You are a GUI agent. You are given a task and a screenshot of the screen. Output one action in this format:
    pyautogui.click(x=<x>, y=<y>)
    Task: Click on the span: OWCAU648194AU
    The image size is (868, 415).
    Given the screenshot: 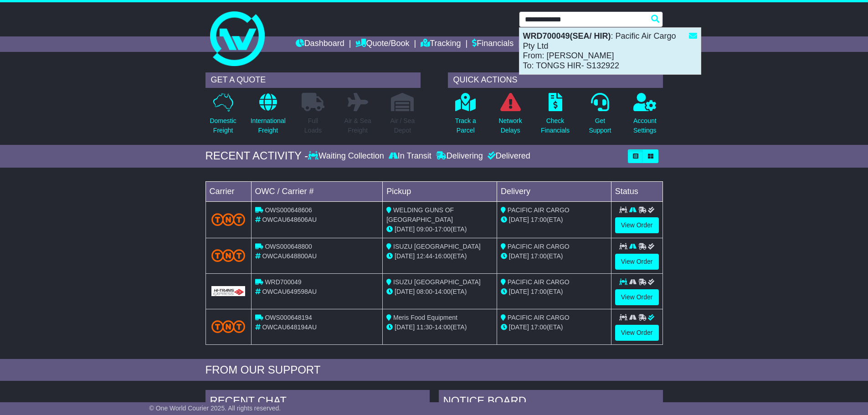 What is the action you would take?
    pyautogui.click(x=290, y=327)
    